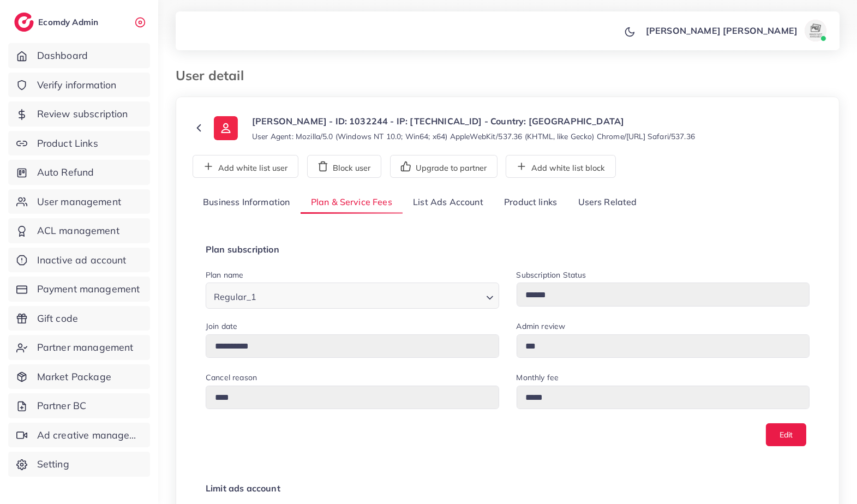  Describe the element at coordinates (78, 230) in the screenshot. I see `span: ACL management` at that location.